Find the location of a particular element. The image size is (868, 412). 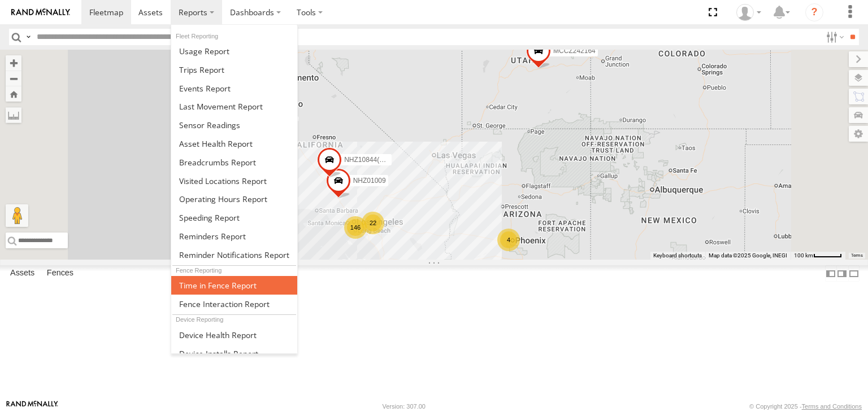

a: Reminders Report is located at coordinates (234, 236).